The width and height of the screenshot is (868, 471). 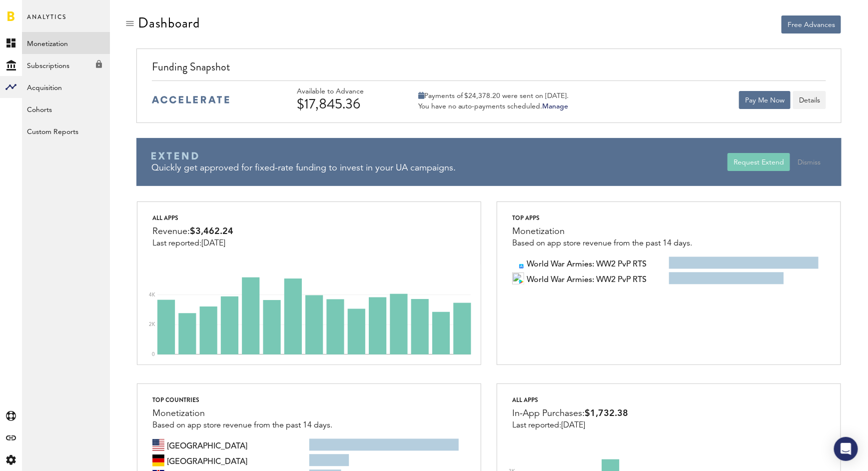 What do you see at coordinates (555, 106) in the screenshot?
I see `a: Manage` at bounding box center [555, 106].